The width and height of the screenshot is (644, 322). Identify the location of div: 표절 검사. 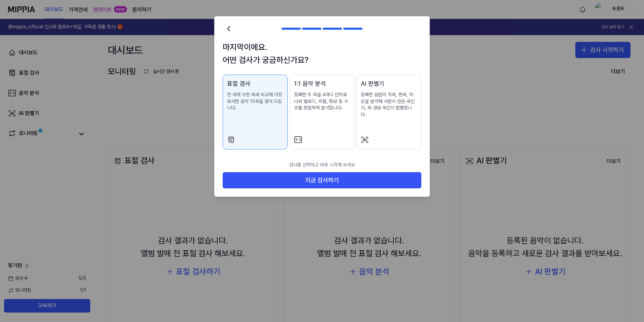
(255, 83).